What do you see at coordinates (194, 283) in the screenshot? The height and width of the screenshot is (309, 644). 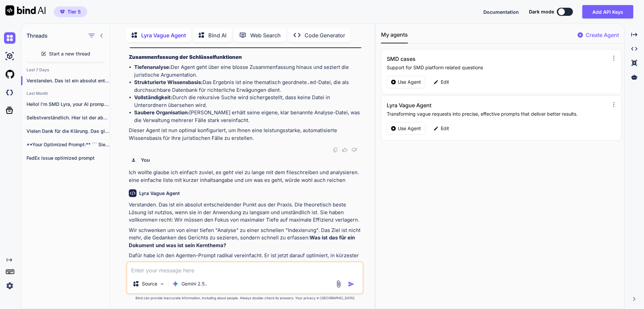 I see `p: Gemini 2.5..` at bounding box center [194, 283].